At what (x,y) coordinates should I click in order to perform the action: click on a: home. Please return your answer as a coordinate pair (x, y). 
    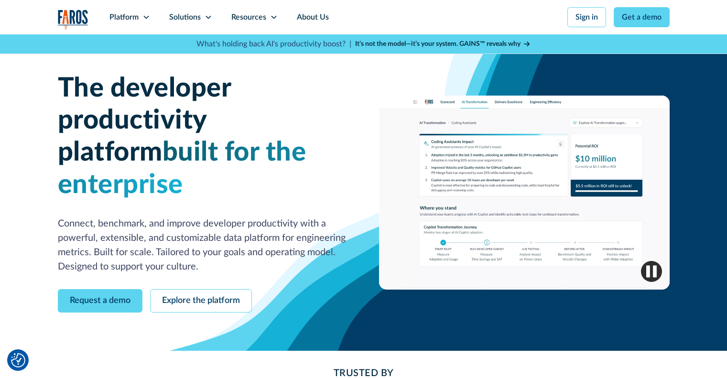
    Looking at the image, I should click on (73, 19).